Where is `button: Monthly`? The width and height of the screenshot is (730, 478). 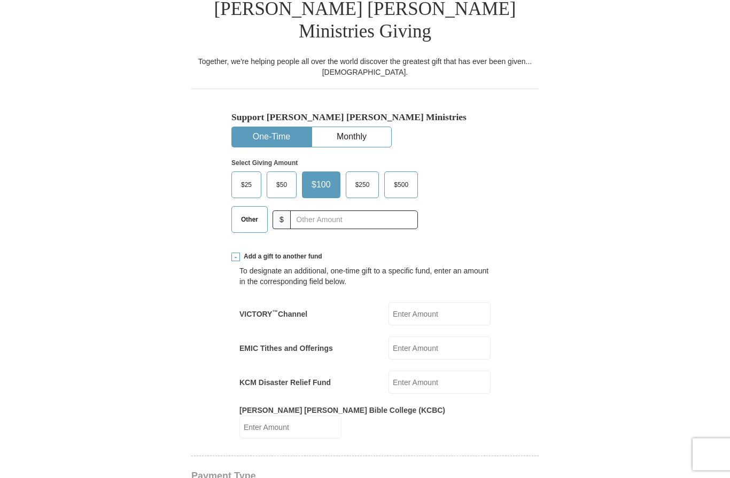
button: Monthly is located at coordinates (352, 137).